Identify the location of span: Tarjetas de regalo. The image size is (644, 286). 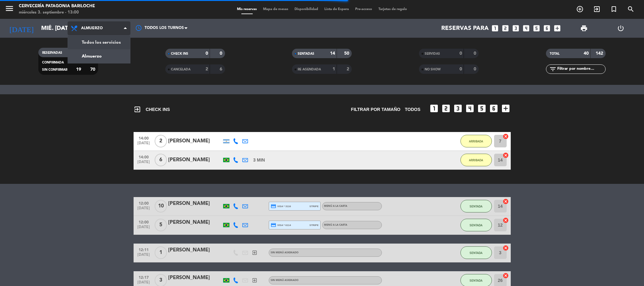
(393, 9).